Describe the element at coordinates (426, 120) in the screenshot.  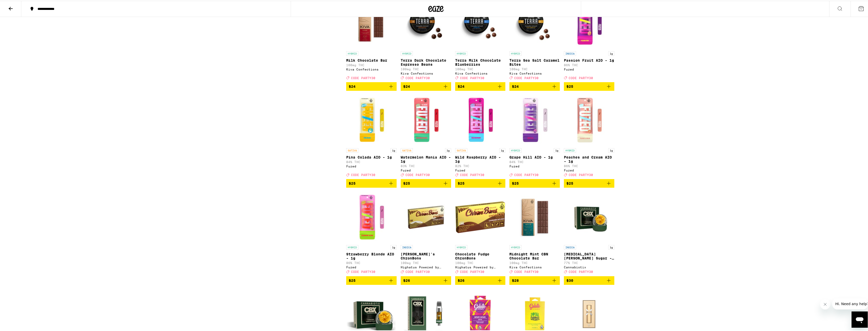
I see `img: Fuzed - Watermelon Mania AIO - 1g` at that location.